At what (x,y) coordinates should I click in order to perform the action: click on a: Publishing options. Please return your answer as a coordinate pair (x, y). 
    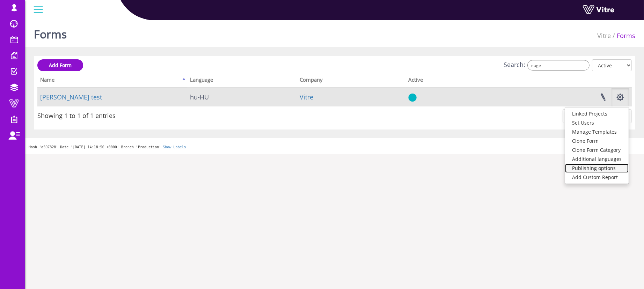
    Looking at the image, I should click on (596, 168).